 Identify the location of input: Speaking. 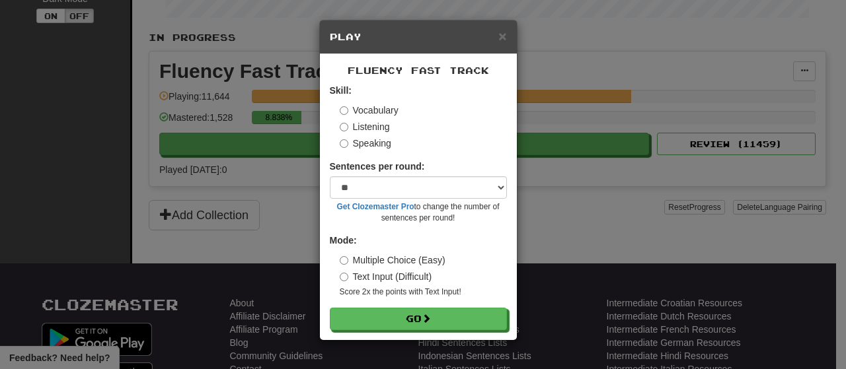
(344, 143).